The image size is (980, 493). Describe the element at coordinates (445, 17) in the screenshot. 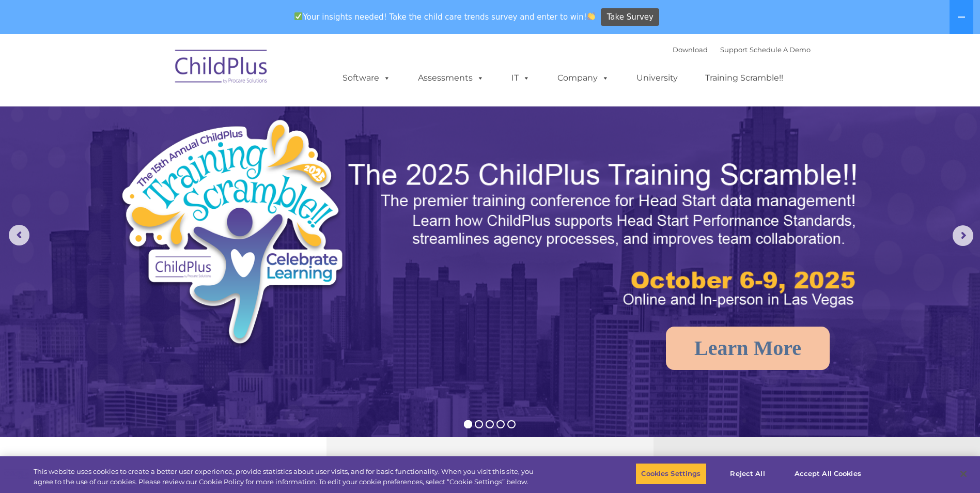

I see `span: Your insights needed! Take the child care trends survey and enter to win!` at that location.